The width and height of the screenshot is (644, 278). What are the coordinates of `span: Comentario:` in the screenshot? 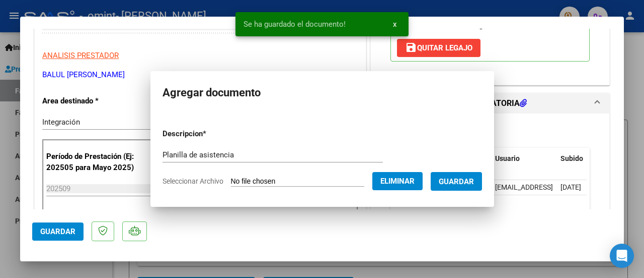 It's located at (462, 25).